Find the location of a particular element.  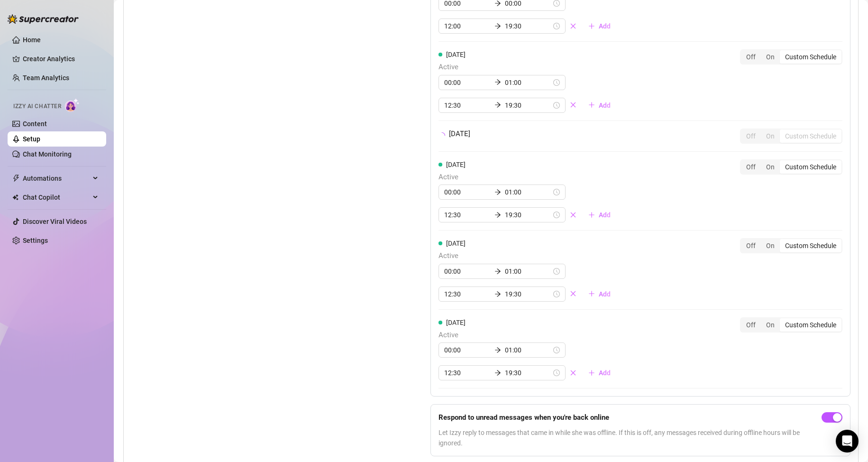

span: Chat Copilot is located at coordinates (56, 197).